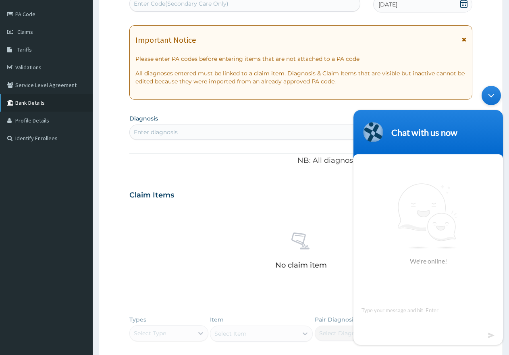 The image size is (509, 355). Describe the element at coordinates (166, 40) in the screenshot. I see `h1: Important Notice` at that location.